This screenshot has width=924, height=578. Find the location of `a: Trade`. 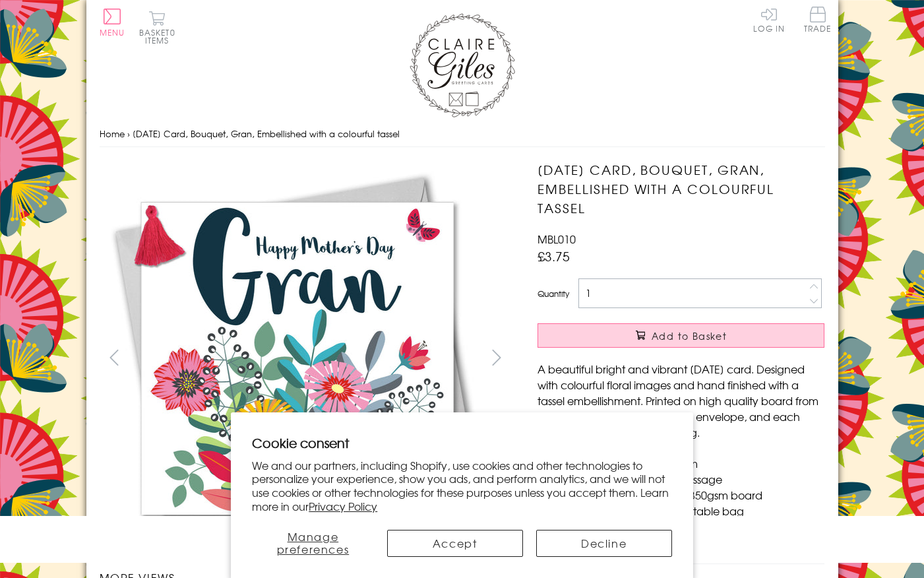

a: Trade is located at coordinates (818, 21).